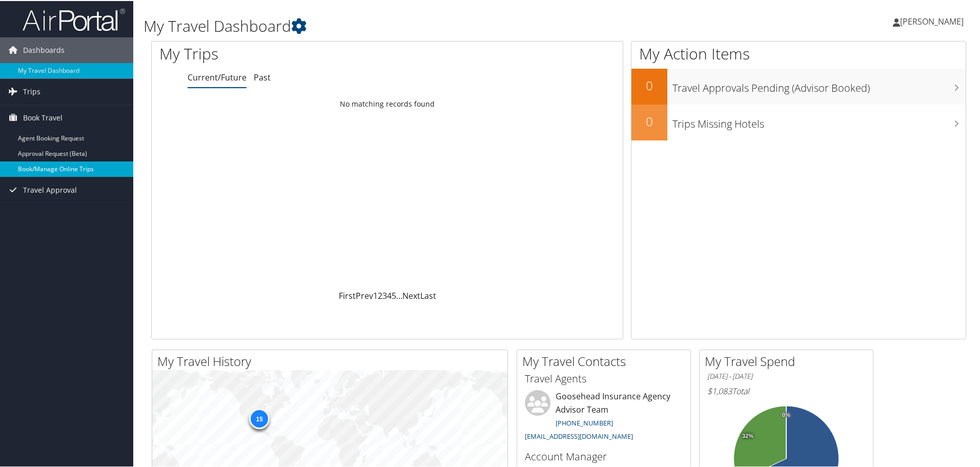 Image resolution: width=980 pixels, height=467 pixels. What do you see at coordinates (262, 77) in the screenshot?
I see `a: Past` at bounding box center [262, 77].